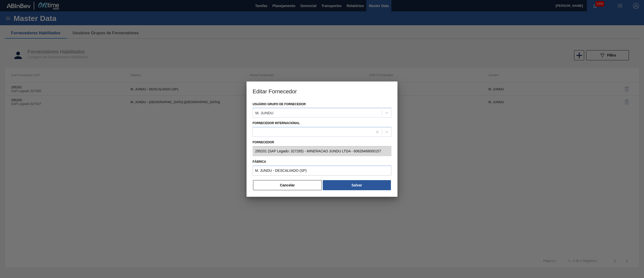 The height and width of the screenshot is (278, 644). What do you see at coordinates (276, 123) in the screenshot?
I see `label: Fornecedor Internacional` at bounding box center [276, 123].